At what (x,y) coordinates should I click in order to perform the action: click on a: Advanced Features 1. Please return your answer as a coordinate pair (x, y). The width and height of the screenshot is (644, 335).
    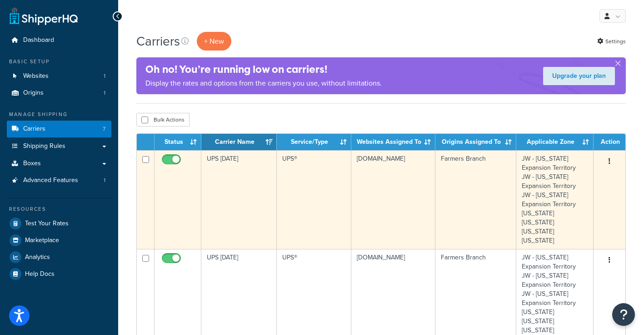
    Looking at the image, I should click on (59, 181).